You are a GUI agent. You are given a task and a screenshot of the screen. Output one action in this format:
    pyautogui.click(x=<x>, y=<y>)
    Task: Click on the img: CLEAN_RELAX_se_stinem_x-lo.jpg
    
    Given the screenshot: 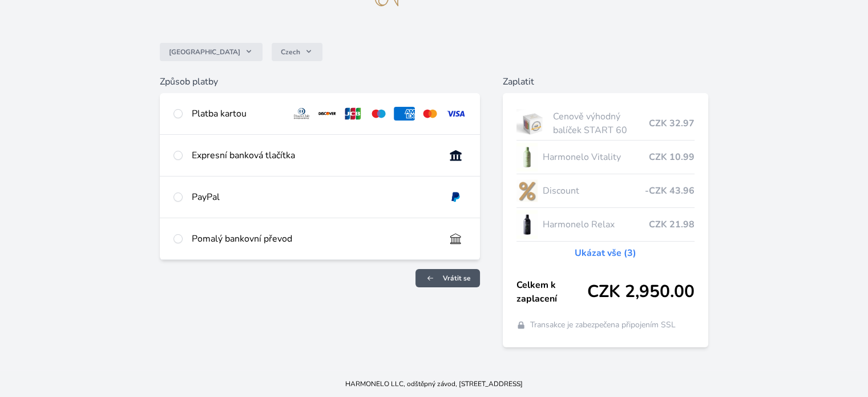 What is the action you would take?
    pyautogui.click(x=528, y=224)
    